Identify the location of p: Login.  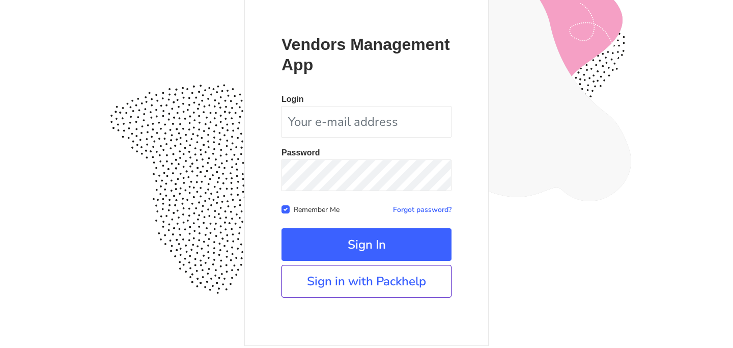
(367, 99).